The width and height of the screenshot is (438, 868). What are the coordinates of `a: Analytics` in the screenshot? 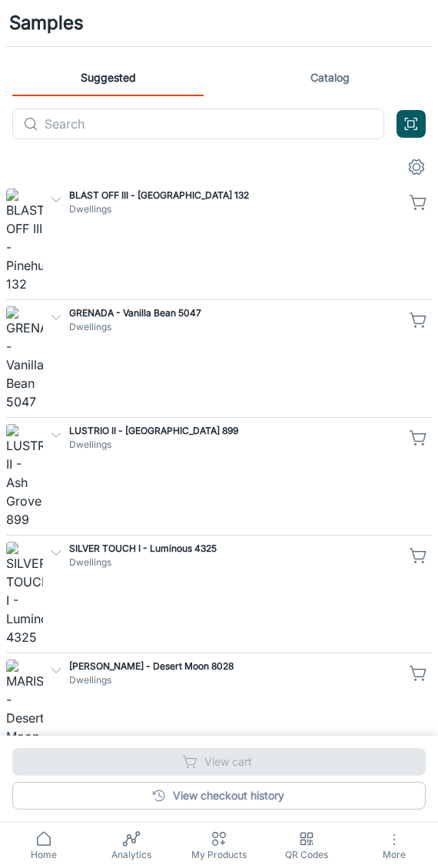 It's located at (132, 845).